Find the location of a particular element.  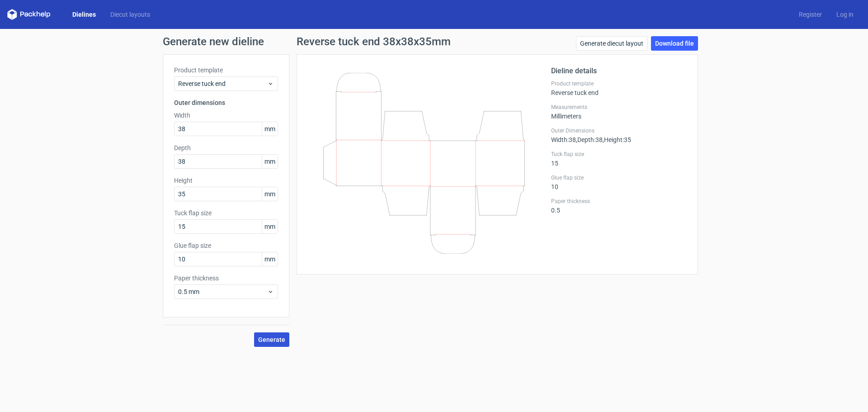

span: Generate is located at coordinates (271, 339).